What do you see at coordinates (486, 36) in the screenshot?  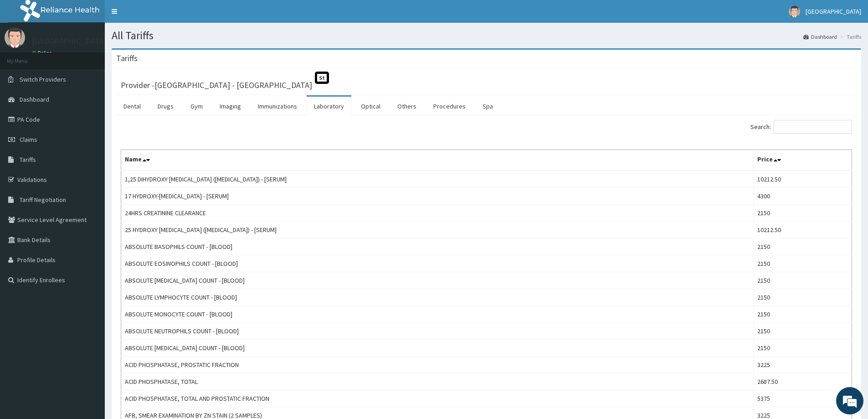 I see `h1: All Tariffs` at bounding box center [486, 36].